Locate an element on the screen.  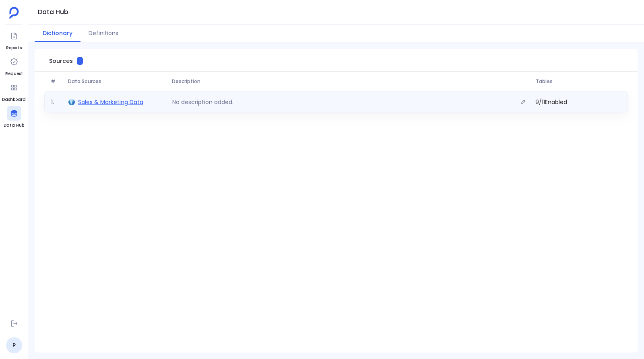
a: Dashboard is located at coordinates (14, 92).